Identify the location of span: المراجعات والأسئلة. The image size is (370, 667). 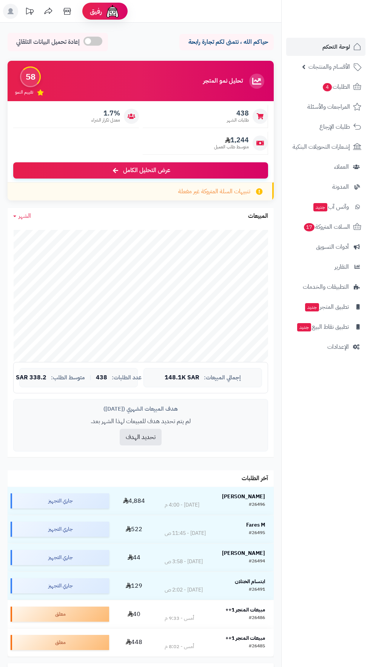
(328, 107).